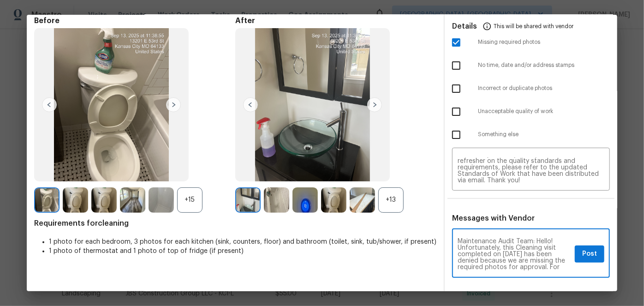  I want to click on div: +13, so click(391, 200).